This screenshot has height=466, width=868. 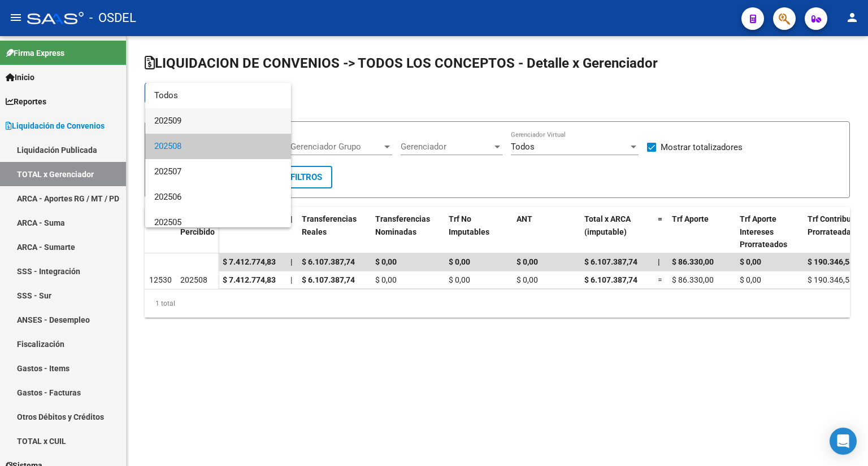 I want to click on span: 202506, so click(x=218, y=197).